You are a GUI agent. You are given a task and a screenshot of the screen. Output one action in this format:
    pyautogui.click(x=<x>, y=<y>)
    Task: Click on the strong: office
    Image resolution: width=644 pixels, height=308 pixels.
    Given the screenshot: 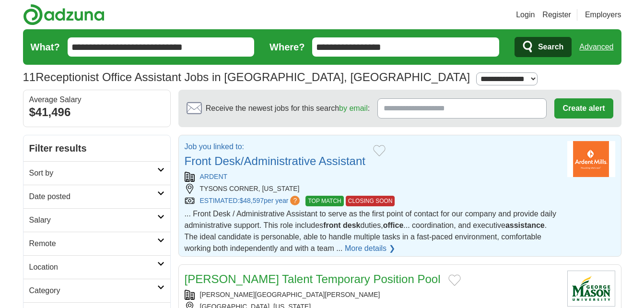 What is the action you would take?
    pyautogui.click(x=393, y=225)
    